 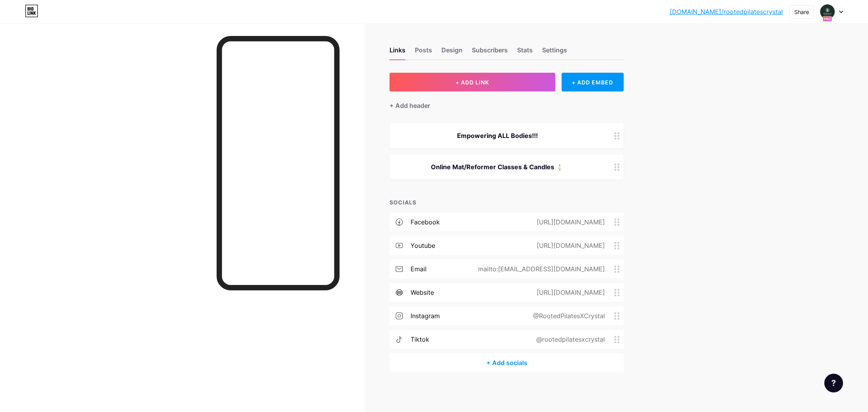 What do you see at coordinates (472, 82) in the screenshot?
I see `button: + ADD LINK` at bounding box center [472, 82].